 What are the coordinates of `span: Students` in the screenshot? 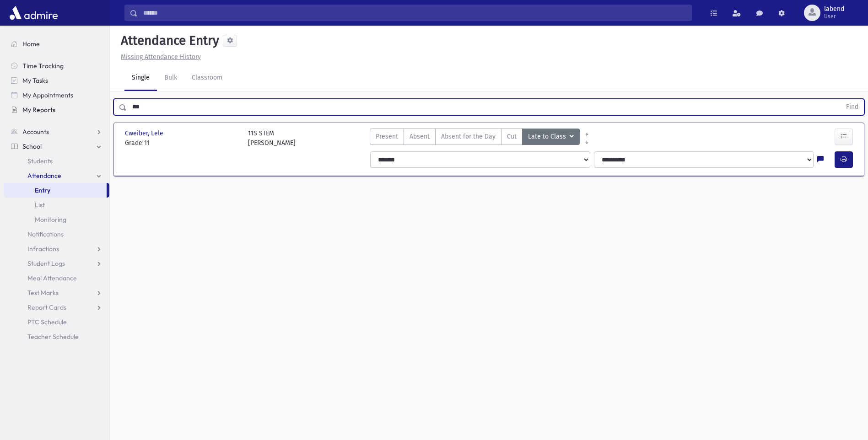 It's located at (40, 161).